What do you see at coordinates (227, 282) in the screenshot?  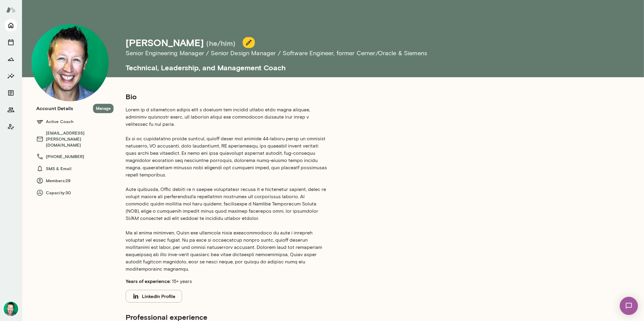 I see `p: 15+ years` at bounding box center [227, 282].